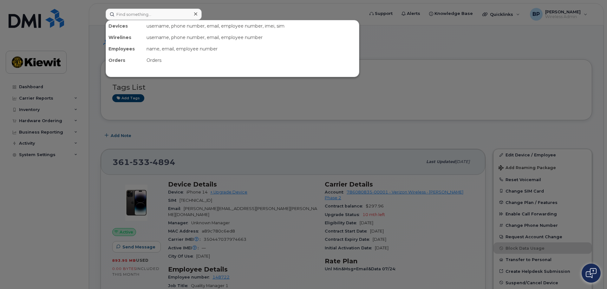  Describe the element at coordinates (251, 26) in the screenshot. I see `div: username, phone number, email, employee number, imei, sim` at that location.